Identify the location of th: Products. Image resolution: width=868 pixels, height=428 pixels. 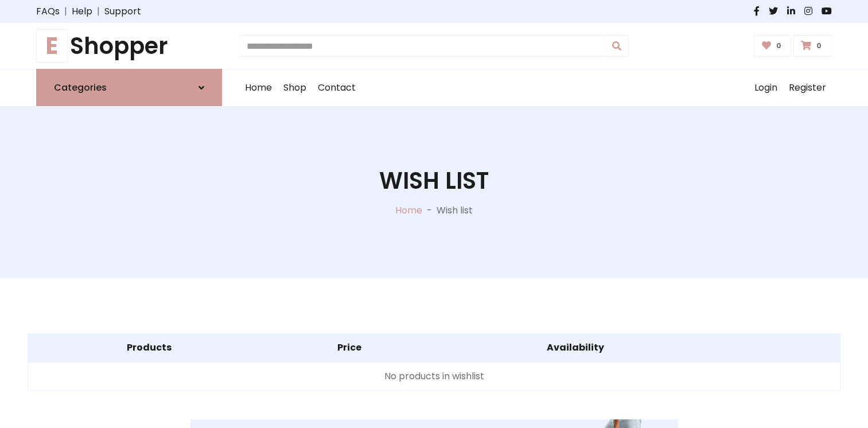
(149, 348).